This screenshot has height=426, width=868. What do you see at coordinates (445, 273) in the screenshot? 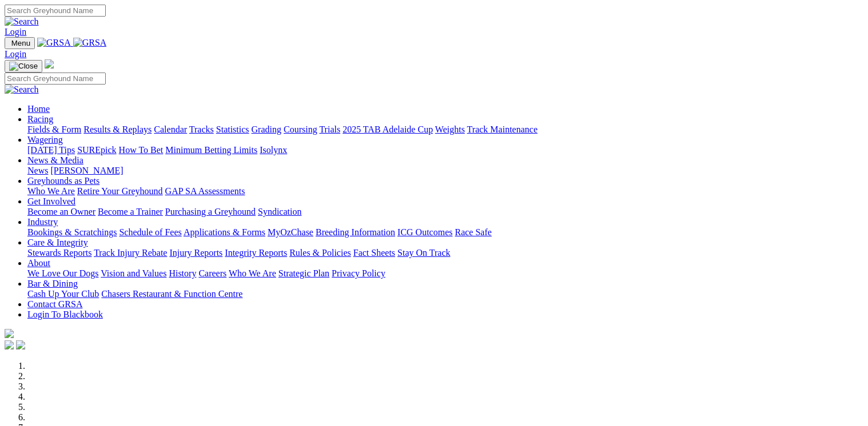
I see `div: About` at bounding box center [445, 273].